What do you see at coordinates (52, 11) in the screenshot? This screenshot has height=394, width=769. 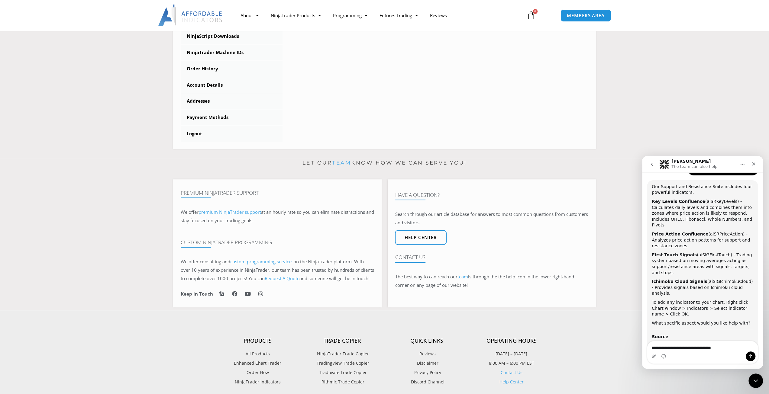 I see `p: The team can also help` at bounding box center [52, 11].